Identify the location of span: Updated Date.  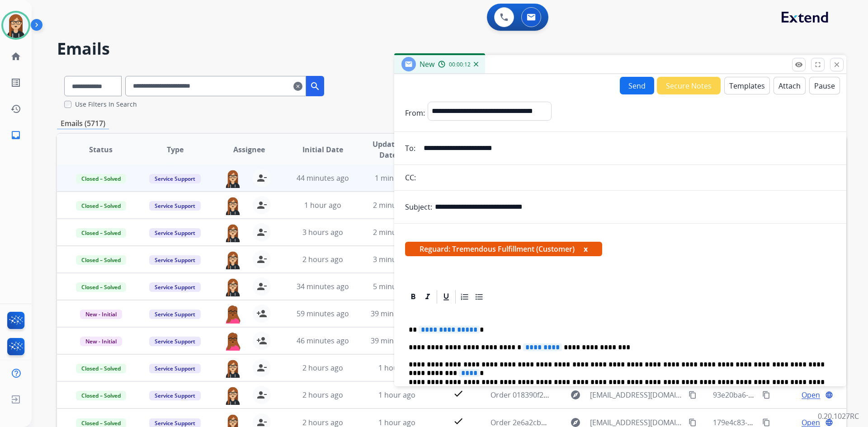
(388, 150).